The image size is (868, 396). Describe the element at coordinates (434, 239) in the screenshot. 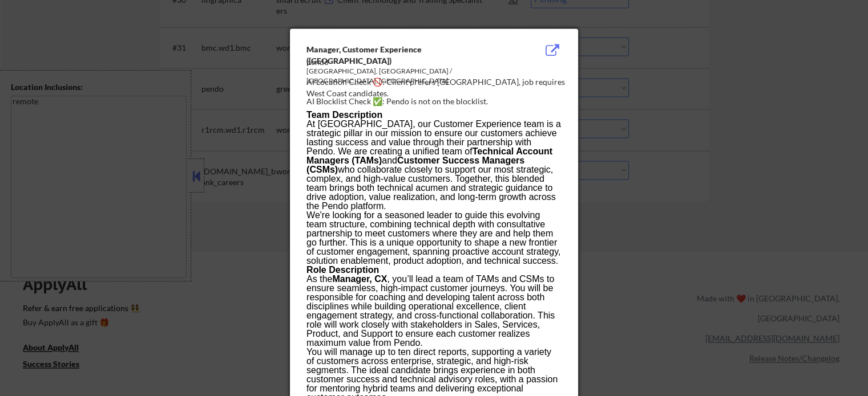

I see `p: We're looking for a seasoned leader to guide this evolving team structure, combining technical de...` at that location.